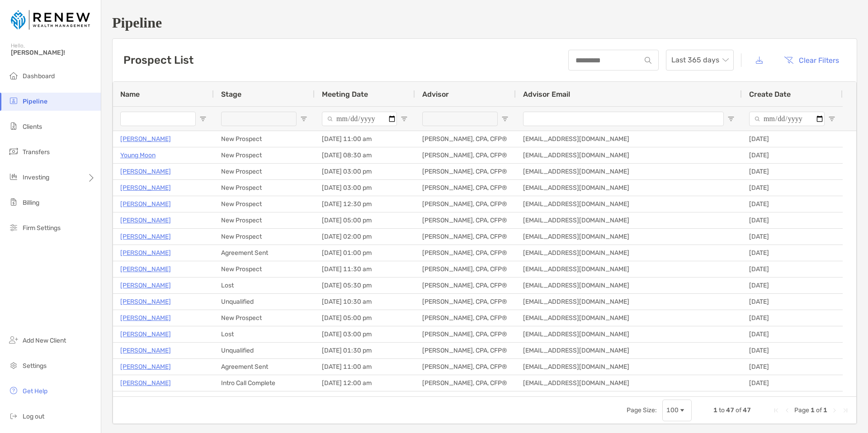  What do you see at coordinates (264, 367) in the screenshot?
I see `div: Agreement Sent` at bounding box center [264, 367].